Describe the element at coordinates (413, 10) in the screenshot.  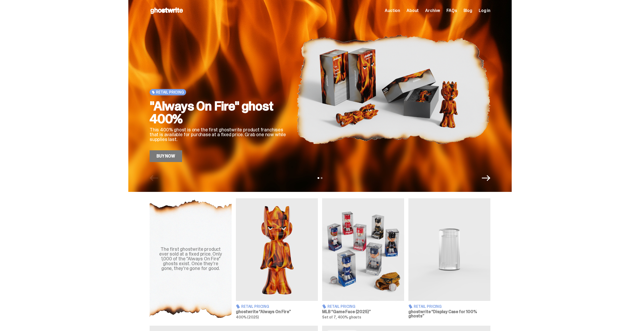
I see `a: About` at that location.